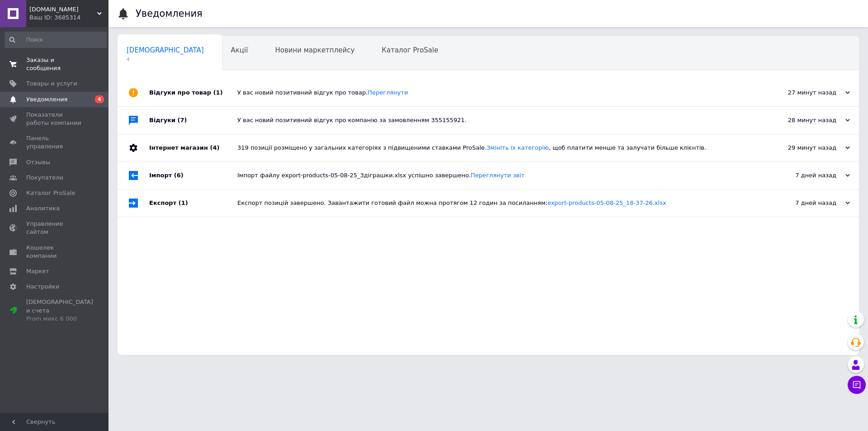 The width and height of the screenshot is (868, 431). Describe the element at coordinates (52, 83) in the screenshot. I see `span: Товары и услуги` at that location.